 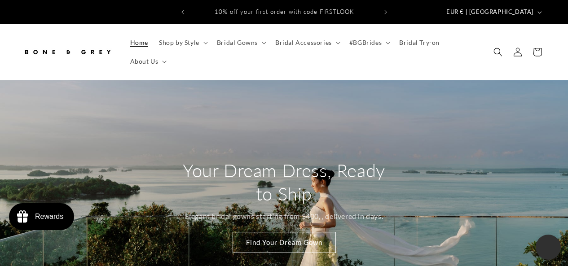 What do you see at coordinates (49, 217) in the screenshot?
I see `div: Rewards` at bounding box center [49, 217].